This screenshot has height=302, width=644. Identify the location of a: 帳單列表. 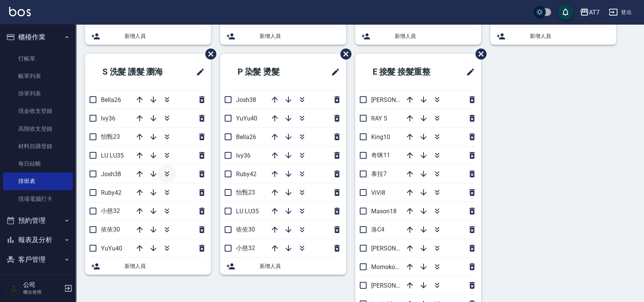
(38, 76).